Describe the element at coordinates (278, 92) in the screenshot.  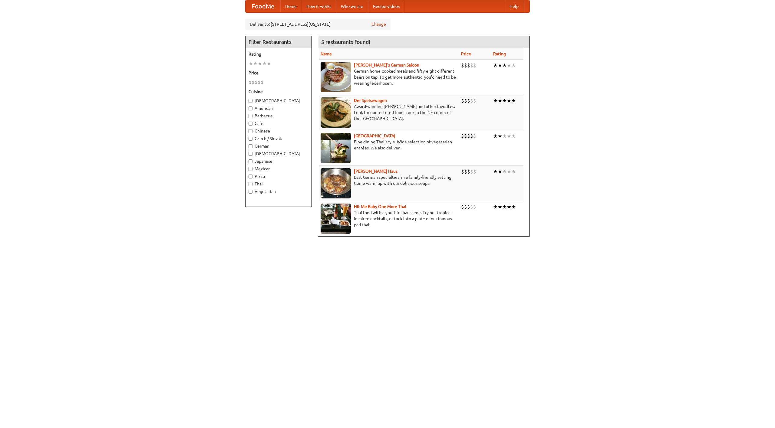
I see `h5: Cuisine` at that location.